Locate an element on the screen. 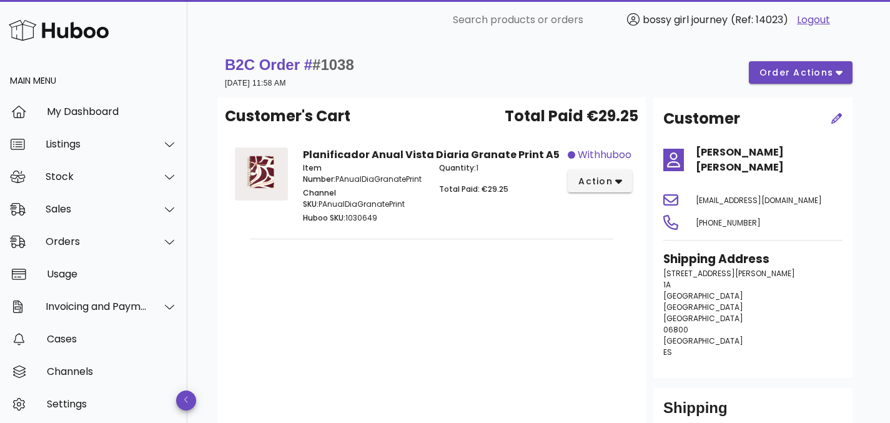  span: Quantity: is located at coordinates (457, 167).